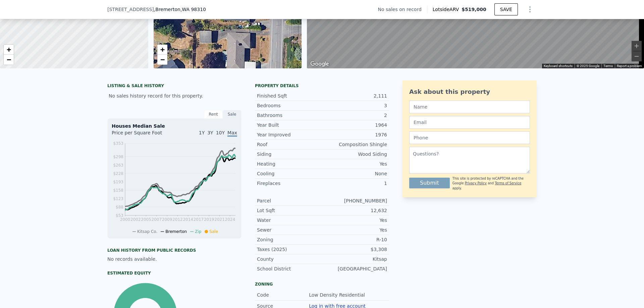  Describe the element at coordinates (469, 122) in the screenshot. I see `input: Email` at that location.